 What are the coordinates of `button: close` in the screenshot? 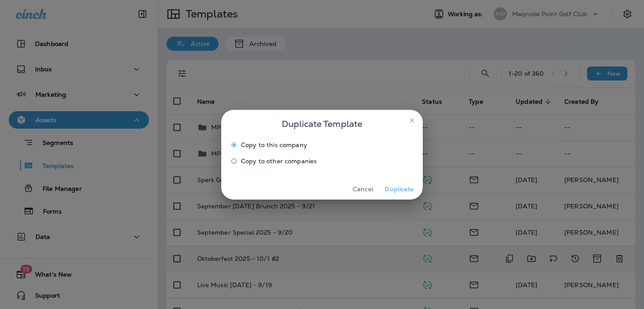 It's located at (412, 120).